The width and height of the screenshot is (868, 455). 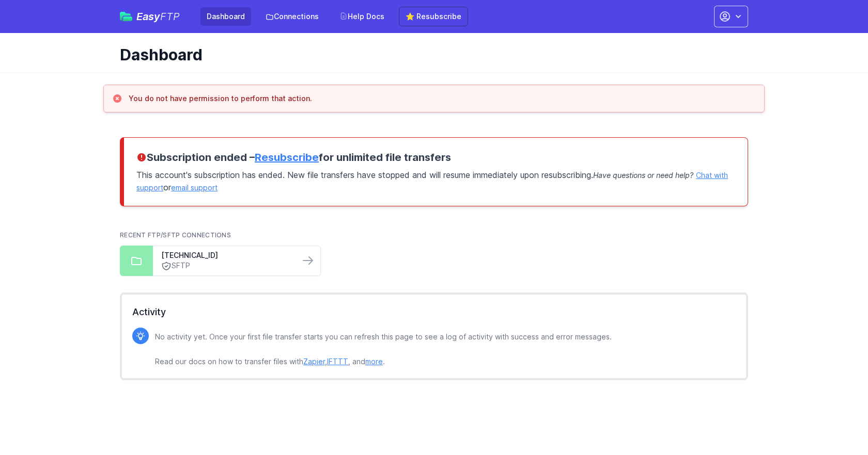 I want to click on a: Connections, so click(x=292, y=17).